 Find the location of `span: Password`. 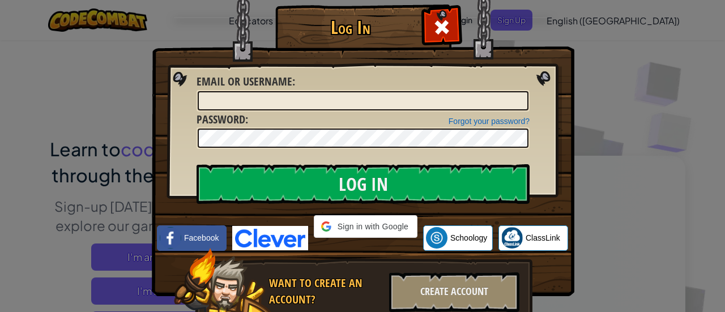

span: Password is located at coordinates (221, 119).